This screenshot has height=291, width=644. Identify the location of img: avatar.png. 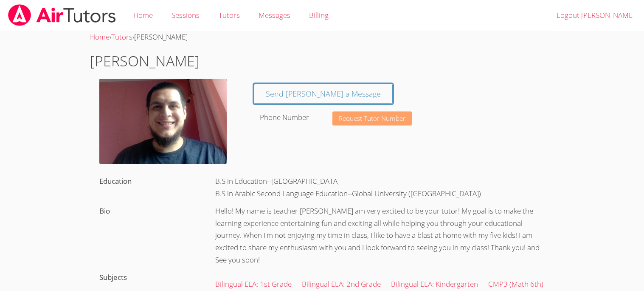
(163, 121).